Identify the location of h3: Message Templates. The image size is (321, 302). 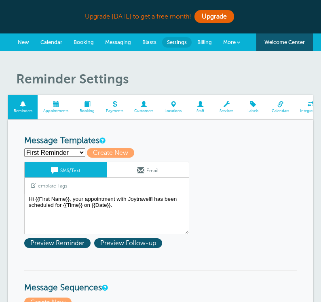
(160, 141).